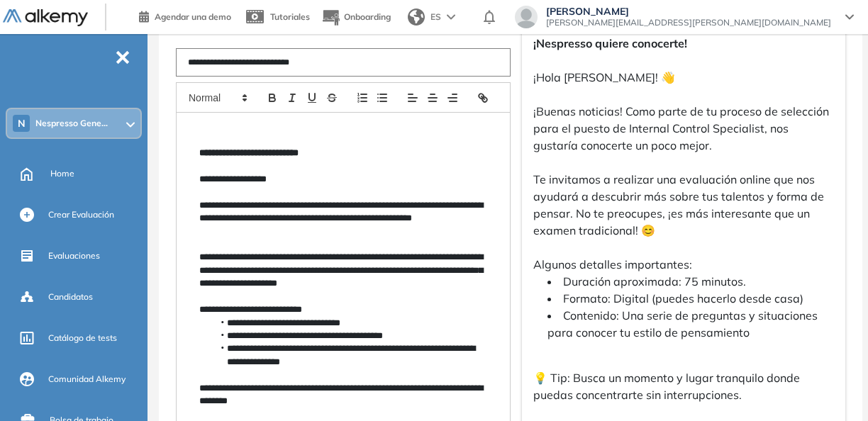 The width and height of the screenshot is (868, 421). I want to click on span: Onboarding, so click(368, 16).